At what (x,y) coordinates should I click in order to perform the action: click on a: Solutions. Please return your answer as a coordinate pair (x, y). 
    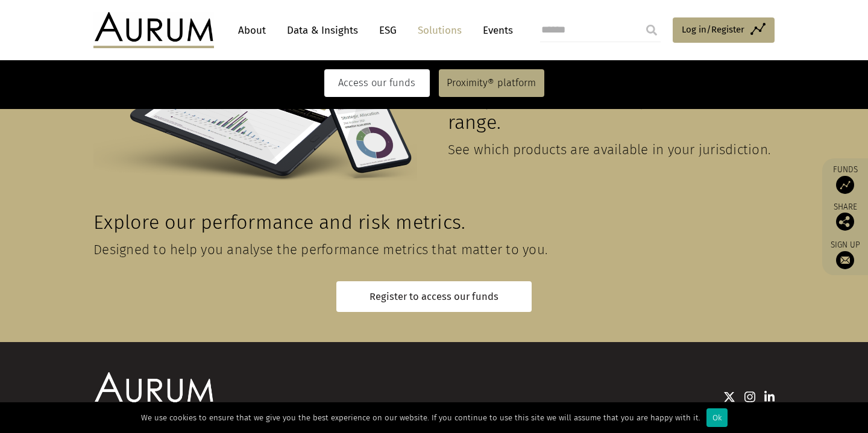
    Looking at the image, I should click on (439, 30).